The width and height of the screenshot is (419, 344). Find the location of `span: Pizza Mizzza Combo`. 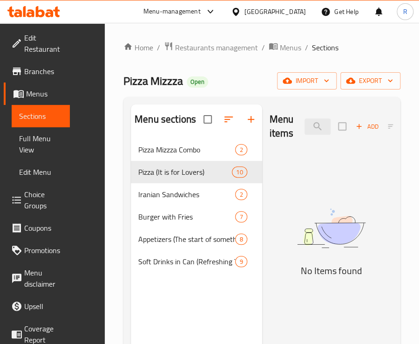

span: Pizza Mizzza Combo is located at coordinates (187, 150).